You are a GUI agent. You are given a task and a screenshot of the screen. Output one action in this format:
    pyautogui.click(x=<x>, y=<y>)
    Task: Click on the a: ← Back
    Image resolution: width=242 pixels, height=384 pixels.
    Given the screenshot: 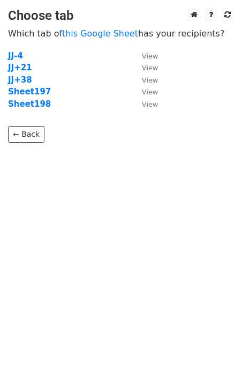 What is the action you would take?
    pyautogui.click(x=26, y=134)
    